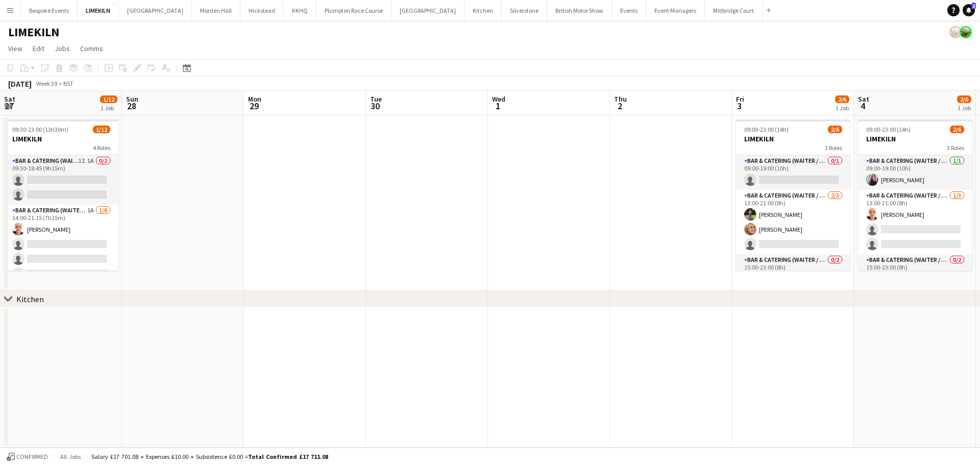 Image resolution: width=980 pixels, height=465 pixels. Describe the element at coordinates (131, 106) in the screenshot. I see `span: 28` at that location.